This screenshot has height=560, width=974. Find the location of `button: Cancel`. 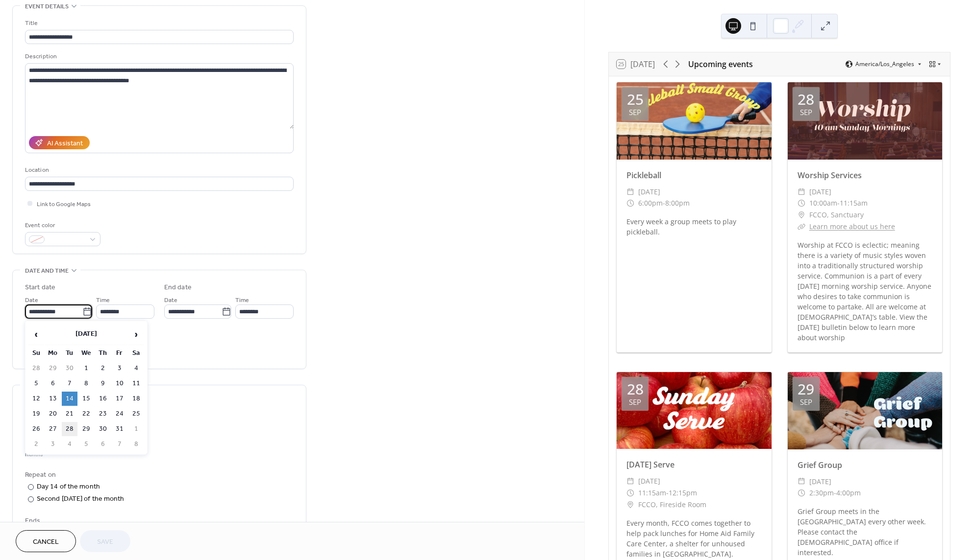

button: Cancel is located at coordinates (46, 541).